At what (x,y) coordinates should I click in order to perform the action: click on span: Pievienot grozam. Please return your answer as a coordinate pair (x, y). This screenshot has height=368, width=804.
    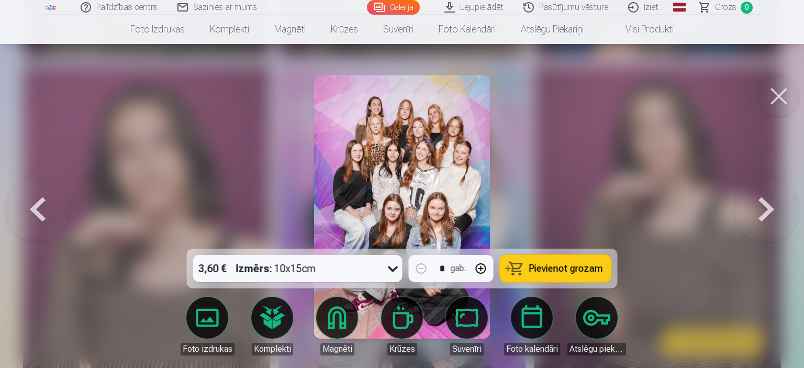
    Looking at the image, I should click on (566, 269).